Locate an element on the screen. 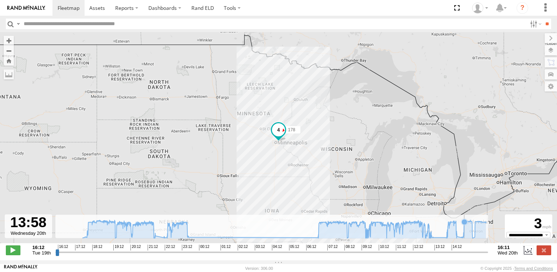 Image resolution: width=557 pixels, height=272 pixels. button: Zoom Home is located at coordinates (9, 60).